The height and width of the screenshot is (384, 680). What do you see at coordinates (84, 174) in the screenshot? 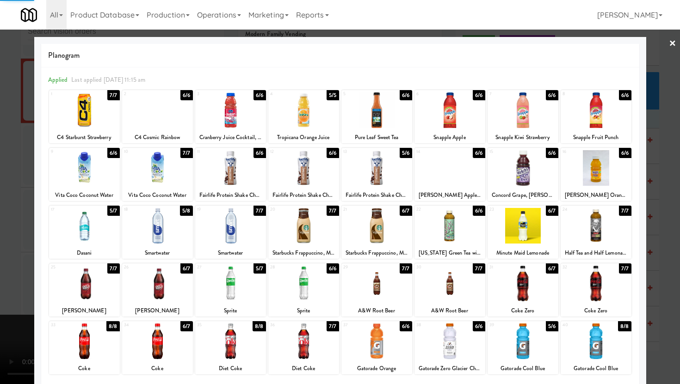
I see `div: 96/6Vita Coco Coconut Water` at bounding box center [84, 174].